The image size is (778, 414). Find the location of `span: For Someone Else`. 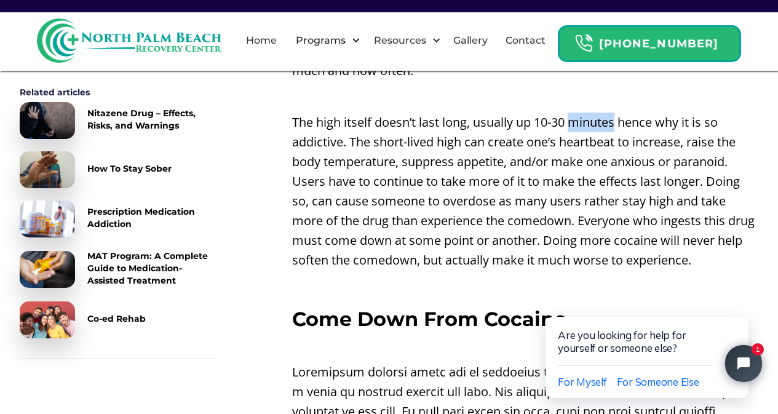

span: For Someone Else is located at coordinates (138, 105).